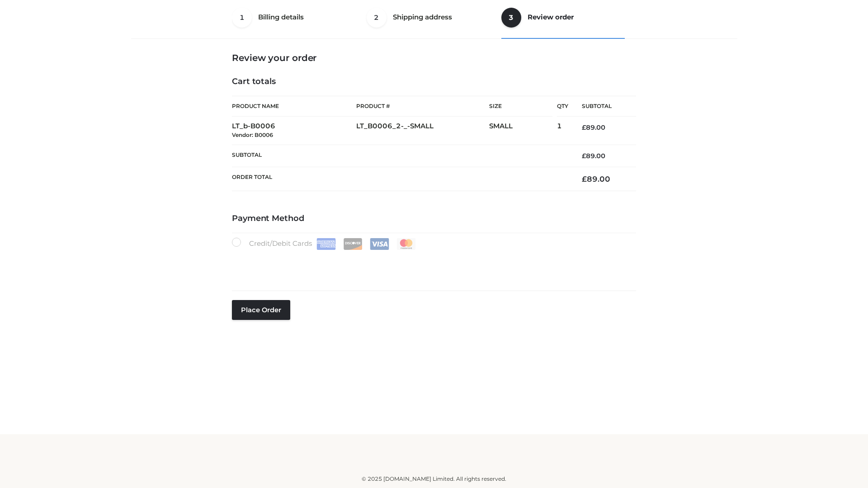 Image resolution: width=868 pixels, height=488 pixels. Describe the element at coordinates (423, 131) in the screenshot. I see `td: LT_B0006_2-_-SMALL` at that location.